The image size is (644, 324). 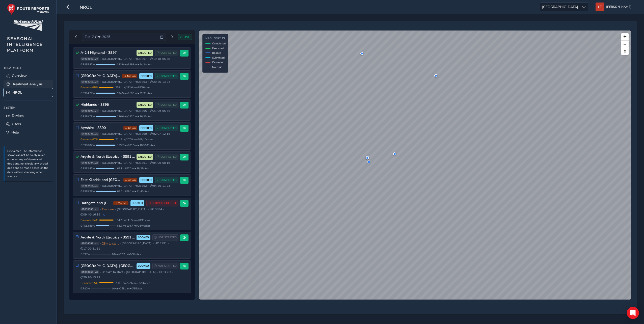 I want to click on span: 7m late, so click(x=130, y=180).